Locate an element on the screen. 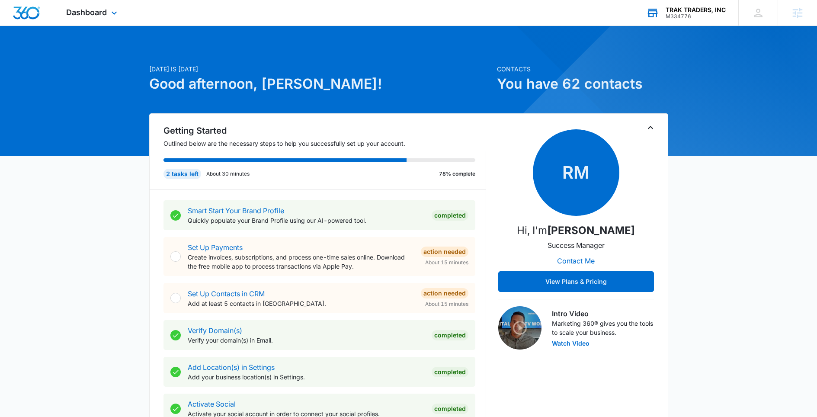 The width and height of the screenshot is (817, 417). p: Success Manager is located at coordinates (576, 245).